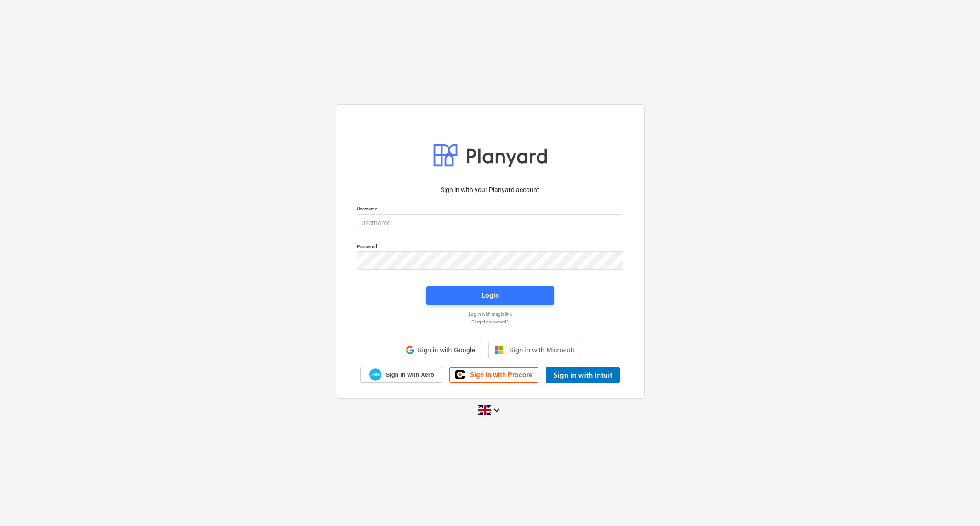 The height and width of the screenshot is (526, 980). I want to click on i: keyboard_arrow_down, so click(497, 410).